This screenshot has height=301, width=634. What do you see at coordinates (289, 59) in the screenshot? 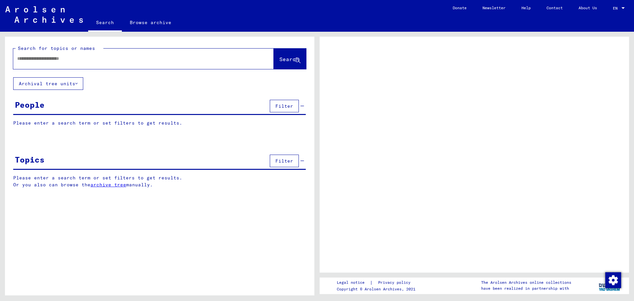
I see `span: Search` at bounding box center [289, 59].